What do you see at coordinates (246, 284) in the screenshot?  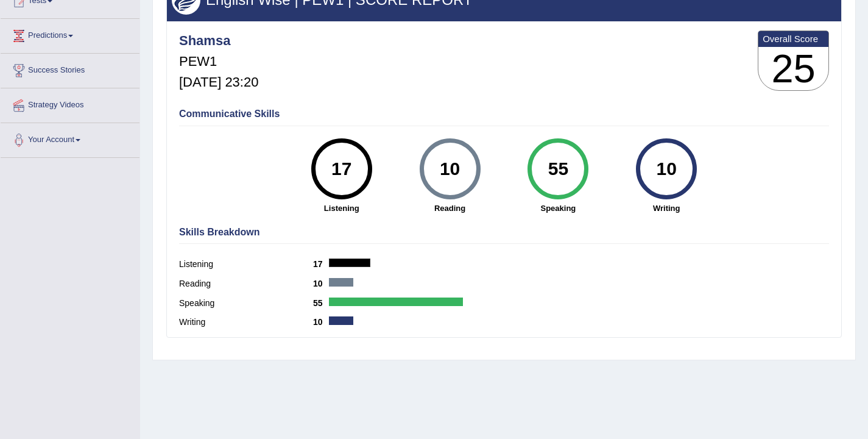 I see `label: Reading` at bounding box center [246, 284].